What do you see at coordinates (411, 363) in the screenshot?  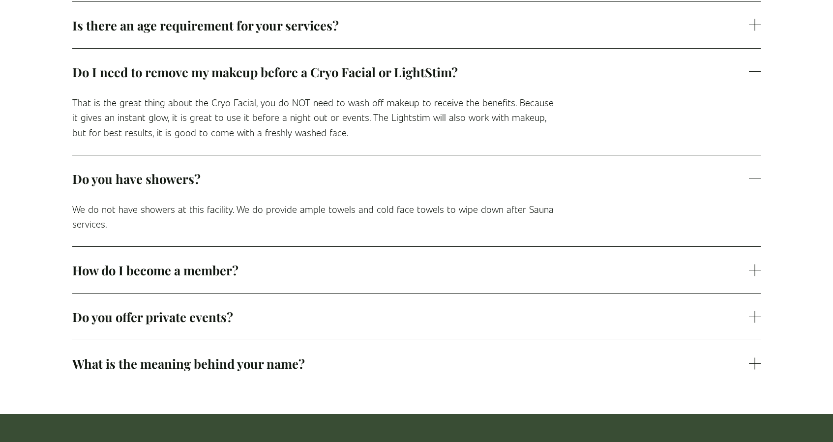 I see `span: What is the meaning behind your name?` at bounding box center [411, 363].